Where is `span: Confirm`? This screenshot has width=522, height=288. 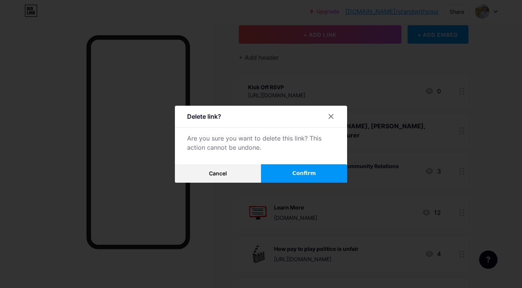 span: Confirm is located at coordinates (304, 173).